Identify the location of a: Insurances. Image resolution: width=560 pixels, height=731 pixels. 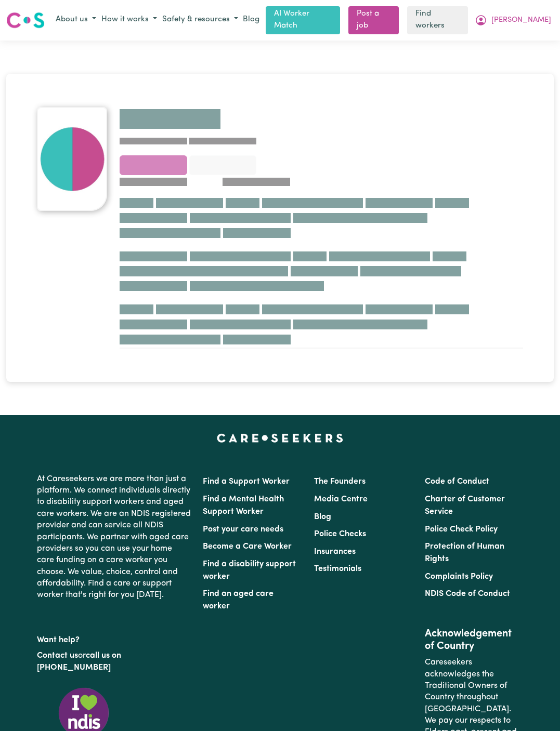
(335, 552).